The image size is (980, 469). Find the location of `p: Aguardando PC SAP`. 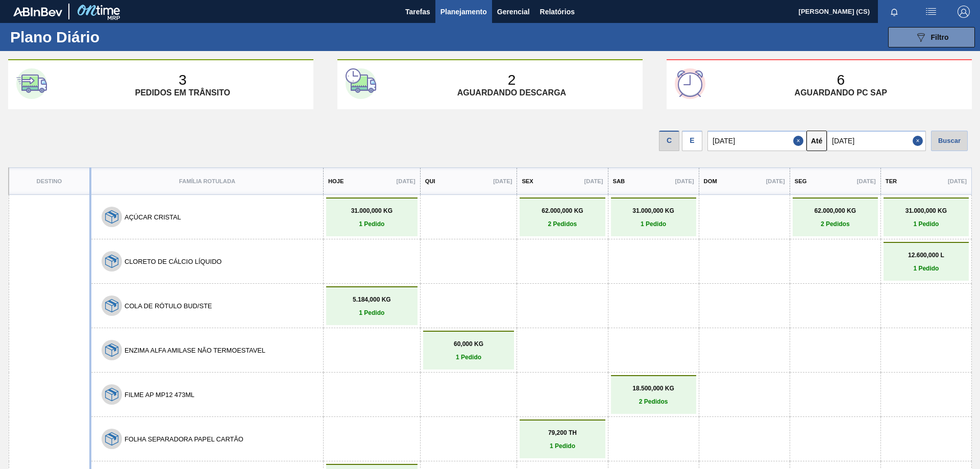

p: Aguardando PC SAP is located at coordinates (841, 93).